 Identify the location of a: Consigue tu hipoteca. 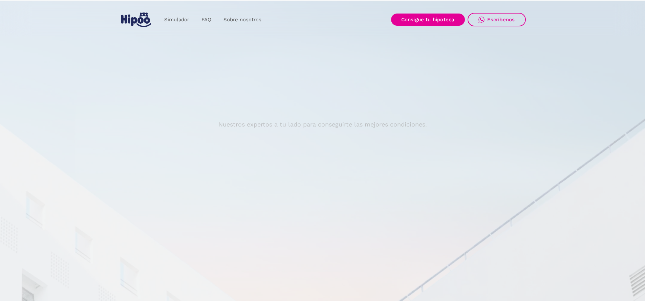
(428, 20).